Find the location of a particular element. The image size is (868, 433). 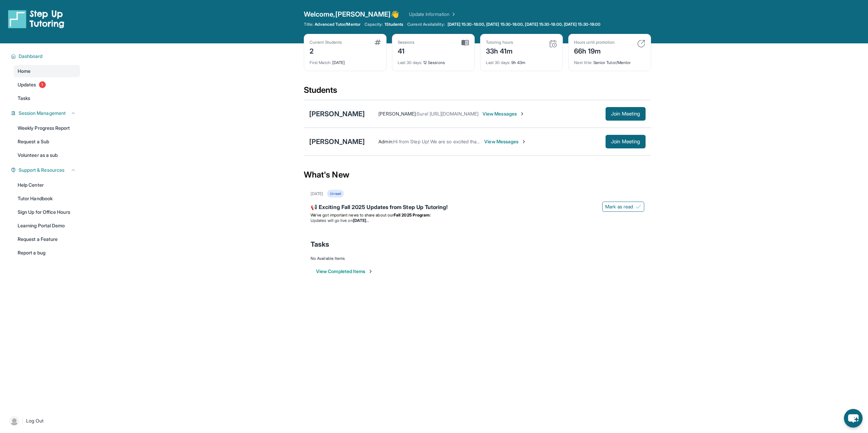

div: 33h 41m is located at coordinates (500, 50).